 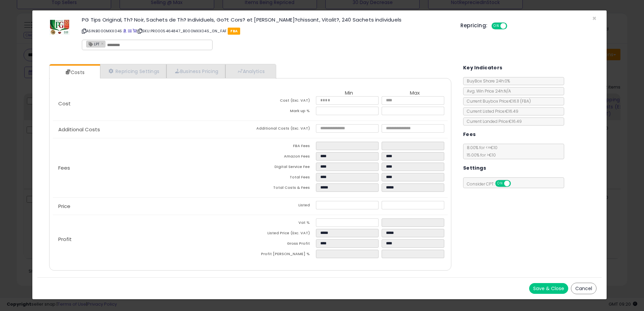 I want to click on span: Avg. Win Price 24h: N/A, so click(x=487, y=91).